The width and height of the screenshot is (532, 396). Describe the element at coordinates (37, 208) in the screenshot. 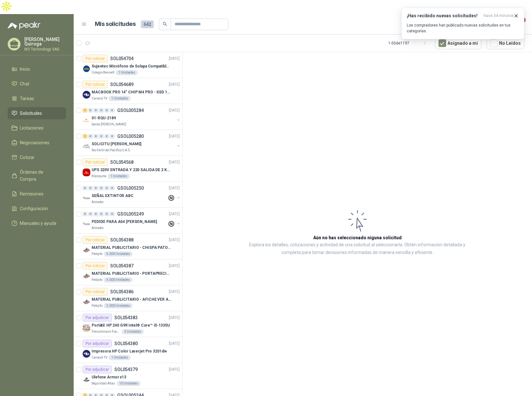

I see `a: Configuración` at that location.